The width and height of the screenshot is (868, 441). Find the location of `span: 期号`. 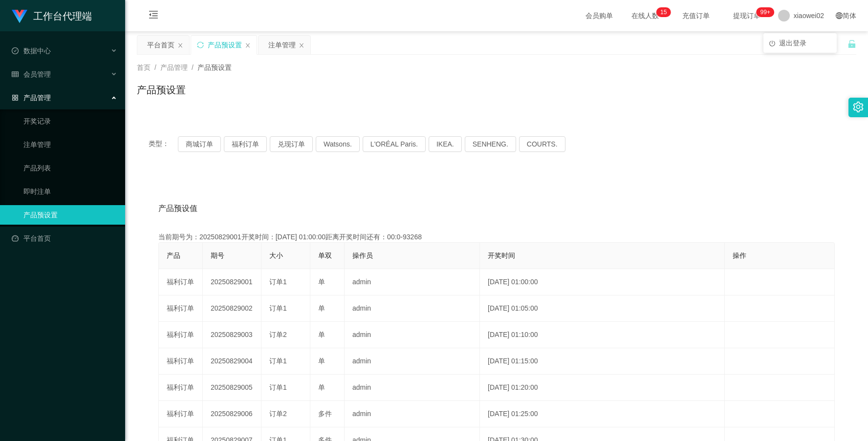

span: 期号 is located at coordinates (217, 256).